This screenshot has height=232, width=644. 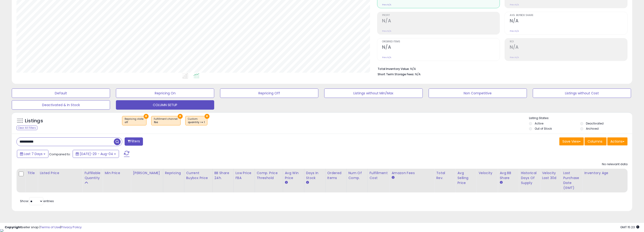 I want to click on span: Custom:, so click(x=196, y=121).